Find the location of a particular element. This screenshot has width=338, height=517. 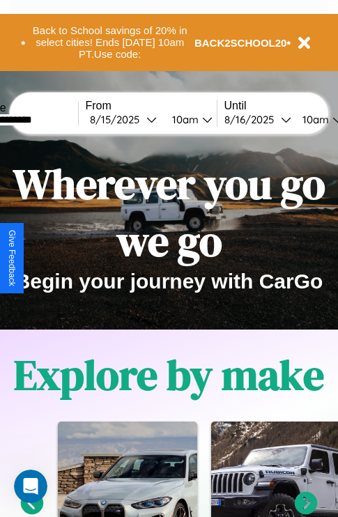

button: 8/15/2025 is located at coordinates (123, 119).